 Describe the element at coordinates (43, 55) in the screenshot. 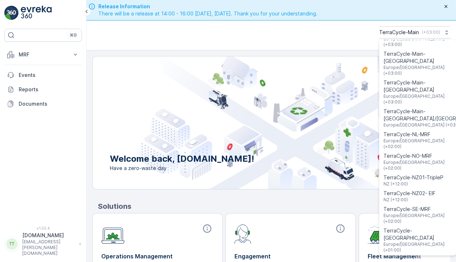

I see `button: MRF` at that location.